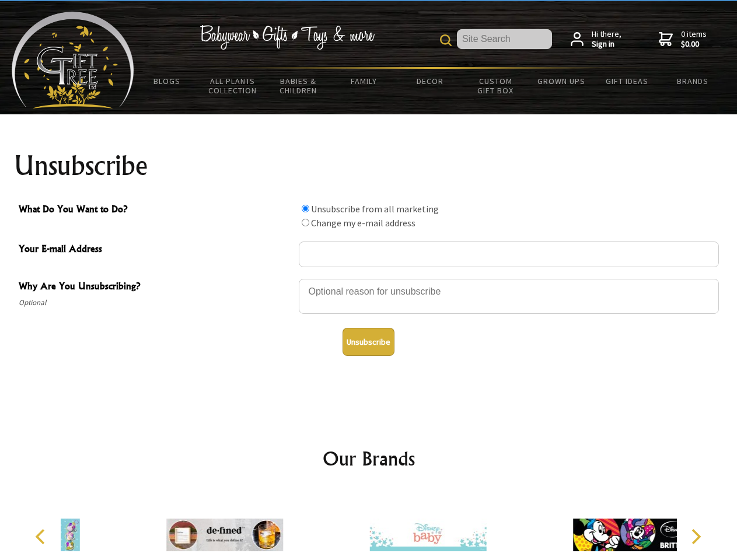 This screenshot has width=737, height=560. Describe the element at coordinates (363, 223) in the screenshot. I see `label: Change my e-mail address` at that location.